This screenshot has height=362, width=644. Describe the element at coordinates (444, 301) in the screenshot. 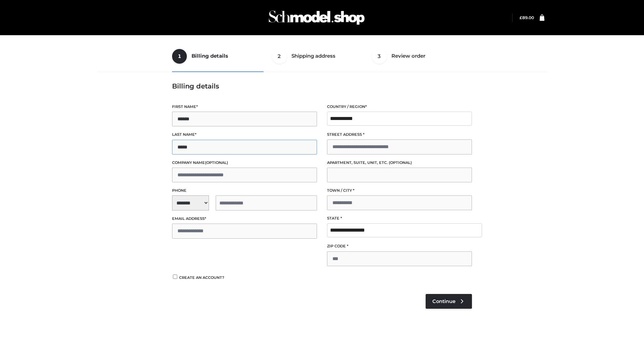

I see `span: Continue` at that location.